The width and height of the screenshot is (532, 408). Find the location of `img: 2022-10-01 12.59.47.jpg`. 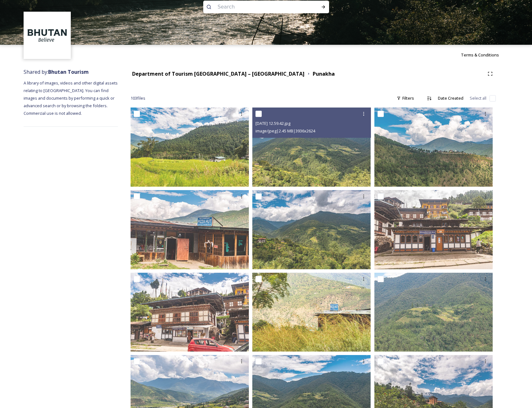

img: 2022-10-01 12.59.47.jpg is located at coordinates (434, 311).